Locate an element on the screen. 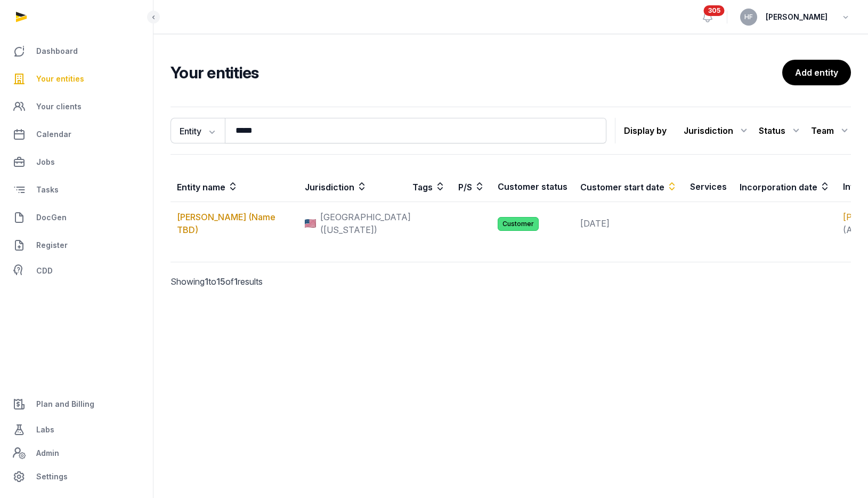 The width and height of the screenshot is (868, 498). a: Calendar is located at coordinates (77, 134).